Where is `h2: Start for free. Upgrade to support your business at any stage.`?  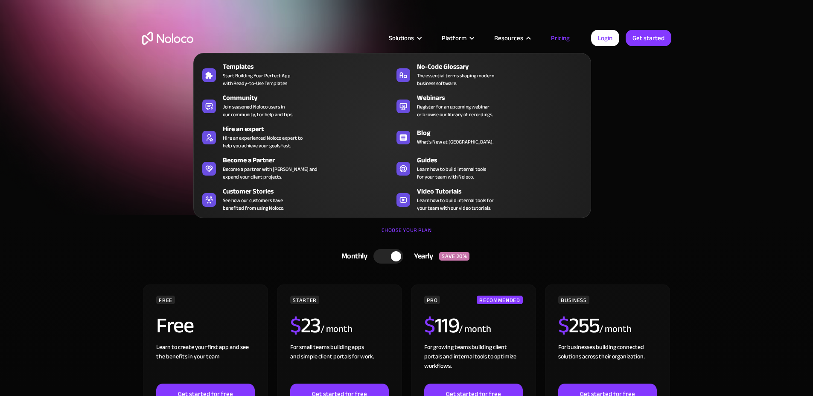
h2: Start for free. Upgrade to support your business at any stage. is located at coordinates (407, 139).